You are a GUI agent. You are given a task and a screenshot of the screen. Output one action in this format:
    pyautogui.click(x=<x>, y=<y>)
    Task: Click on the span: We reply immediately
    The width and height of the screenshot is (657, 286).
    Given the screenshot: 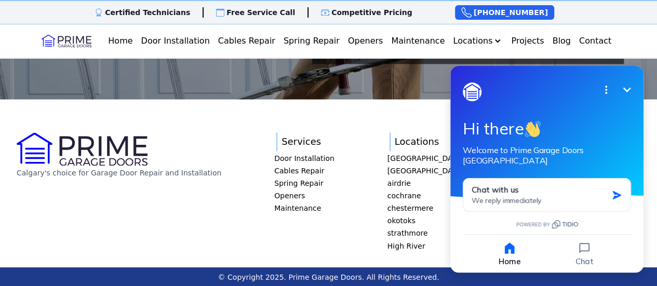 What is the action you would take?
    pyautogui.click(x=70, y=148)
    